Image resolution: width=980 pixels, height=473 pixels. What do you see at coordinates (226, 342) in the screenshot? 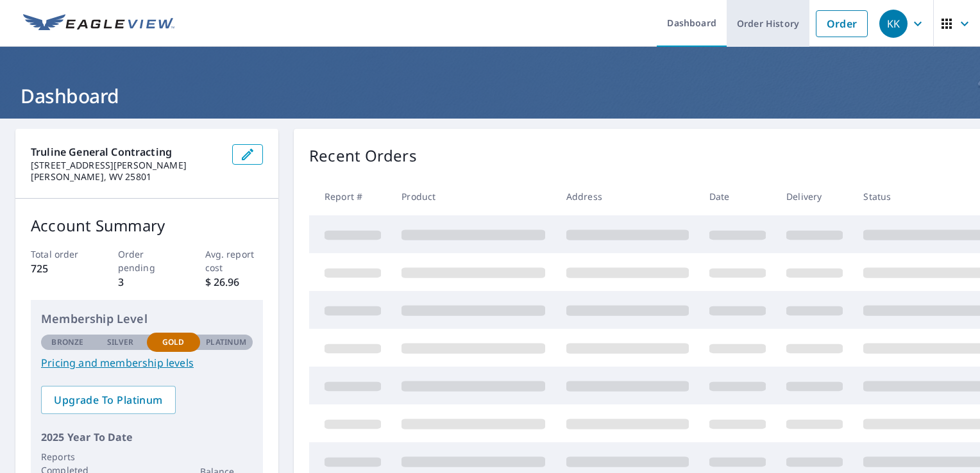
I see `p: Platinum` at bounding box center [226, 342].